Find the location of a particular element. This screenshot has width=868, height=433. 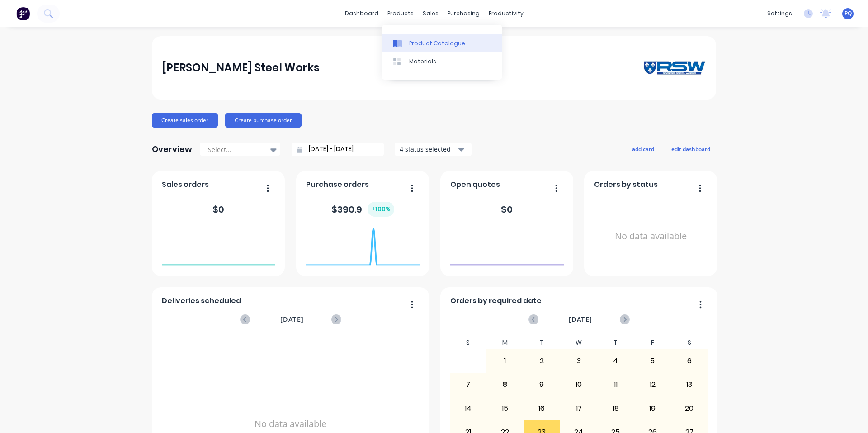

img: Factory is located at coordinates (23, 13).